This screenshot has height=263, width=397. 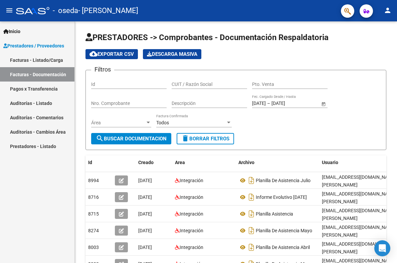 What do you see at coordinates (118, 122) in the screenshot?
I see `span: Área` at bounding box center [118, 122].